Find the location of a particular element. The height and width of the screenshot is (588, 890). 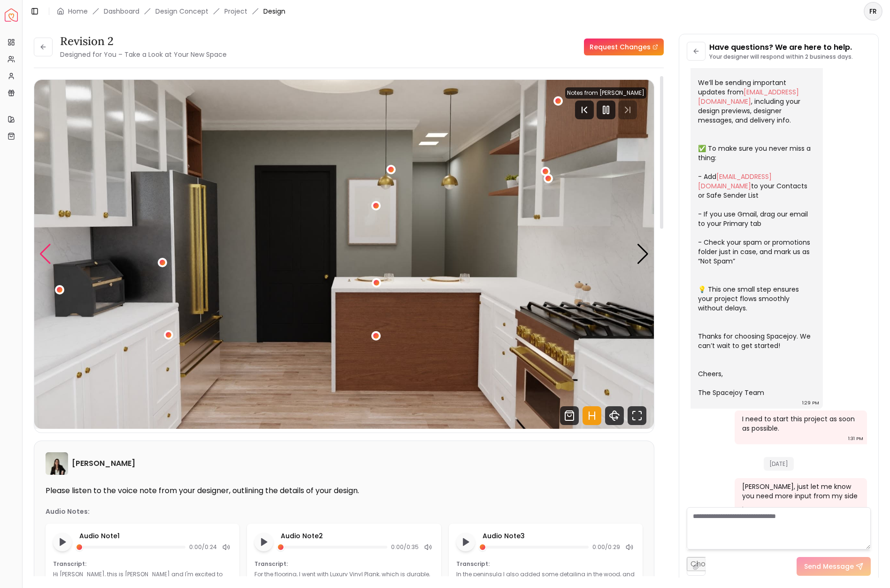

p: Audio Note 2 is located at coordinates (357, 535).